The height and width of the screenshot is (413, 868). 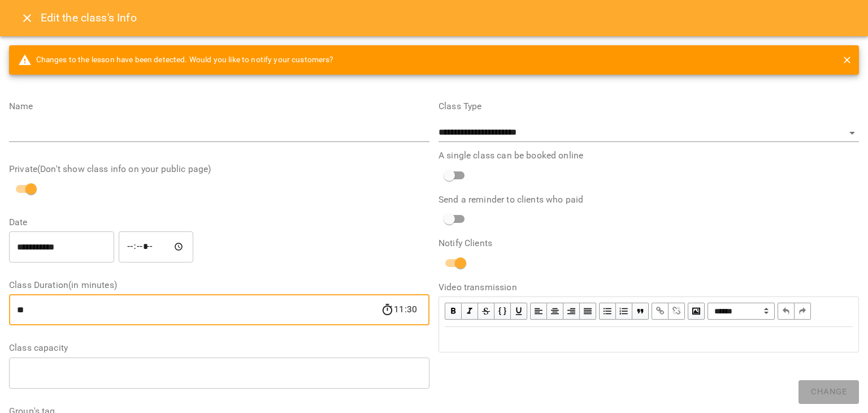 What do you see at coordinates (219, 222) in the screenshot?
I see `label: Date` at bounding box center [219, 222].